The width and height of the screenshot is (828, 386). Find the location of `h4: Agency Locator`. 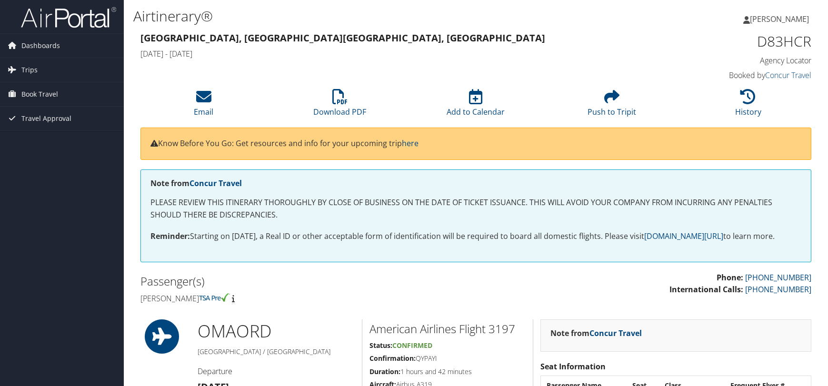

h4: Agency Locator is located at coordinates (733, 60).